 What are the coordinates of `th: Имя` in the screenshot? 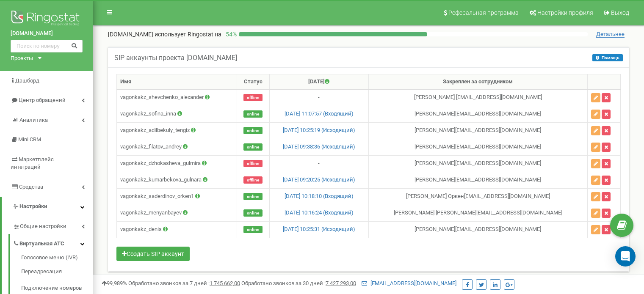 It's located at (177, 82).